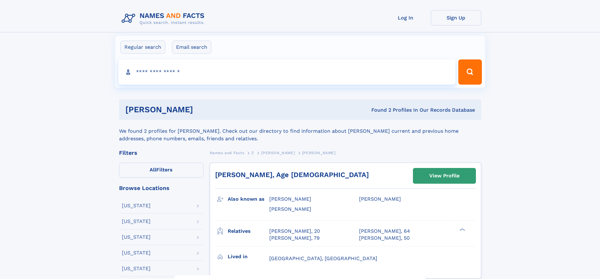 Image resolution: width=600 pixels, height=279 pixels. Describe the element at coordinates (161, 188) in the screenshot. I see `div: Browse Locations` at that location.